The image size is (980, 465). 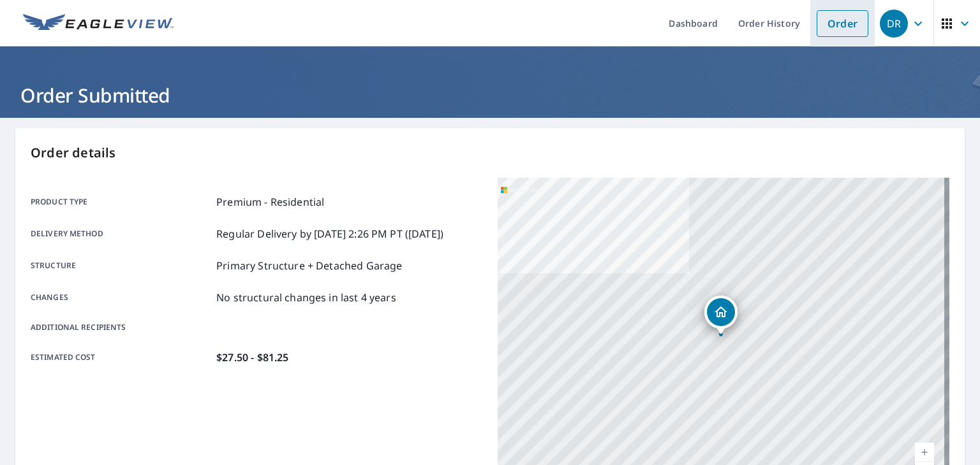 I want to click on p: Premium - Residential, so click(x=270, y=202).